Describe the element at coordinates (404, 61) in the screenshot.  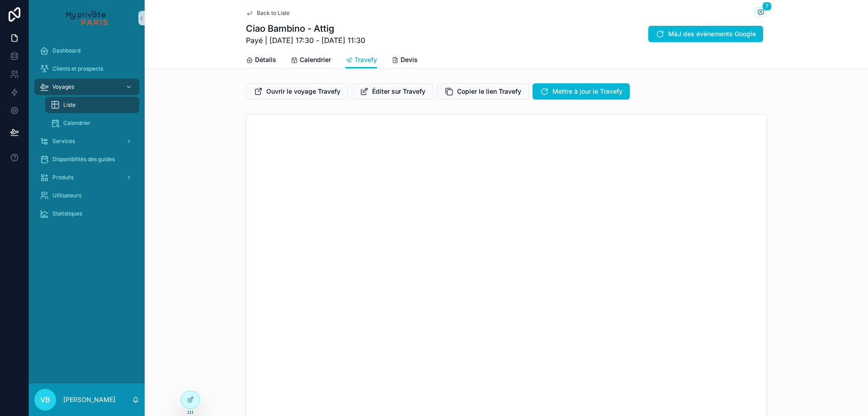
I see `a: Devis` at that location.